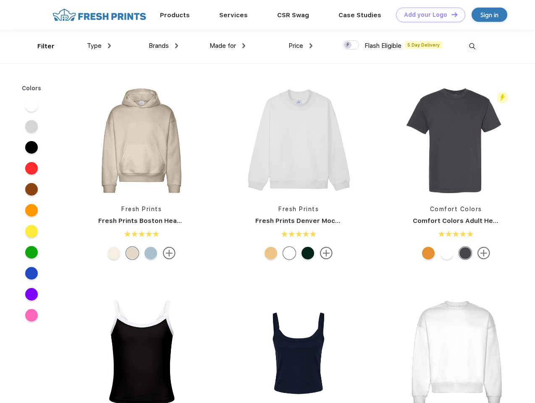 The image size is (535, 403). I want to click on div: Add your Logo, so click(425, 15).